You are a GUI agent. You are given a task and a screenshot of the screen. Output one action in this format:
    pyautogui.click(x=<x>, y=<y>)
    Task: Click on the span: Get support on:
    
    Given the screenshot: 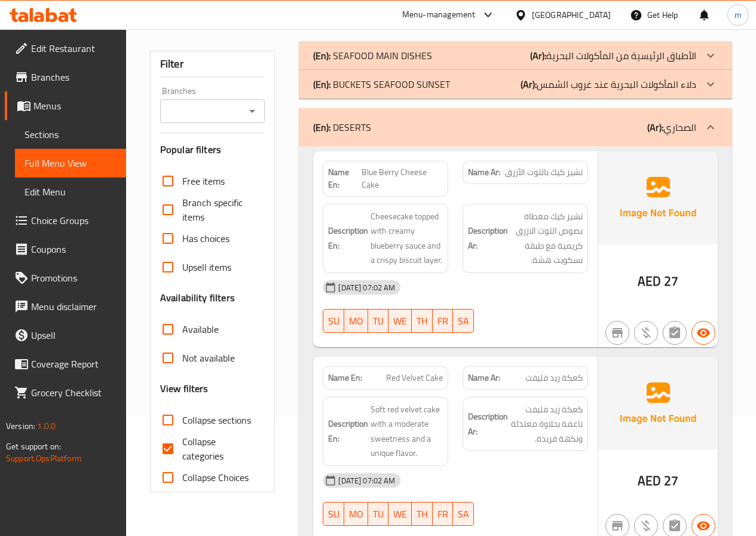 What is the action you would take?
    pyautogui.click(x=34, y=446)
    